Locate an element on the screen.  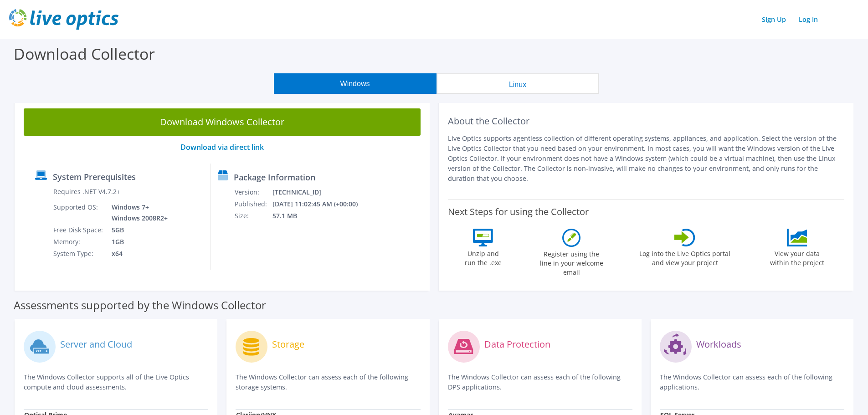
label: Workloads is located at coordinates (719, 345).